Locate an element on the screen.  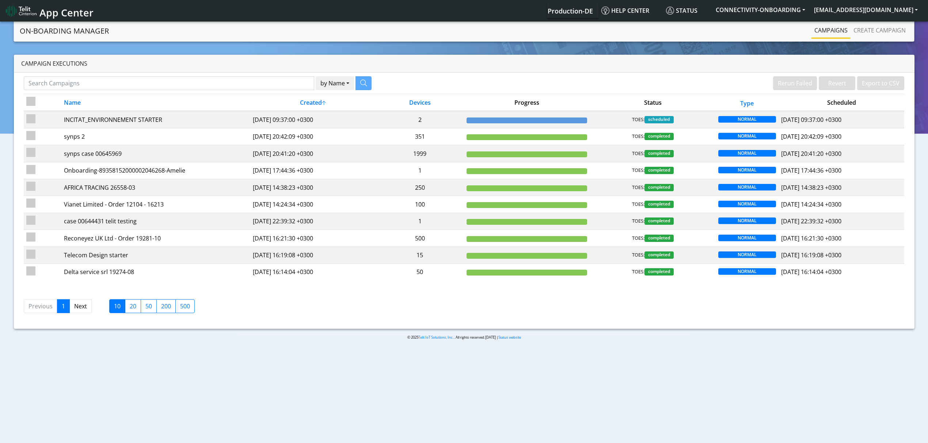
div: Campaign Executions is located at coordinates (464, 64).